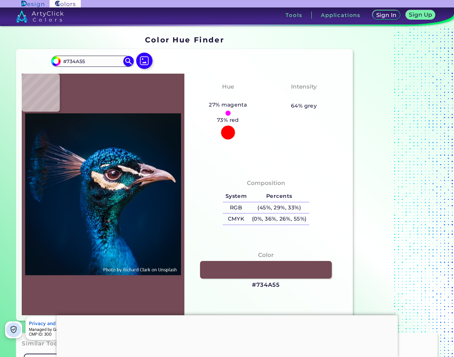  What do you see at coordinates (279, 196) in the screenshot?
I see `h5: Percents` at bounding box center [279, 196].